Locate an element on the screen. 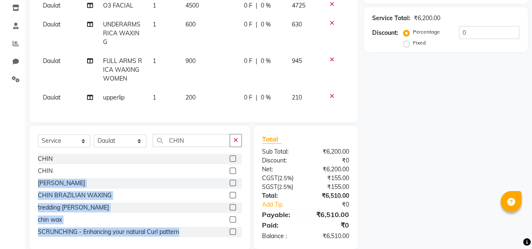 The height and width of the screenshot is (249, 532). div: Paid: is located at coordinates (280, 225).